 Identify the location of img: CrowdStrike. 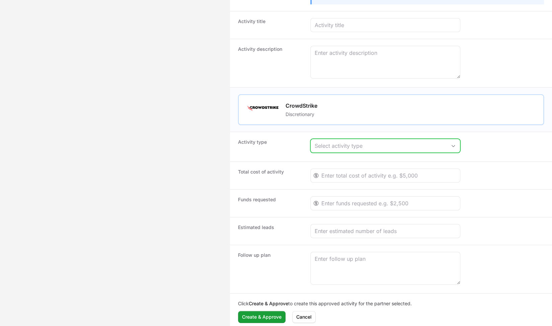
(263, 108).